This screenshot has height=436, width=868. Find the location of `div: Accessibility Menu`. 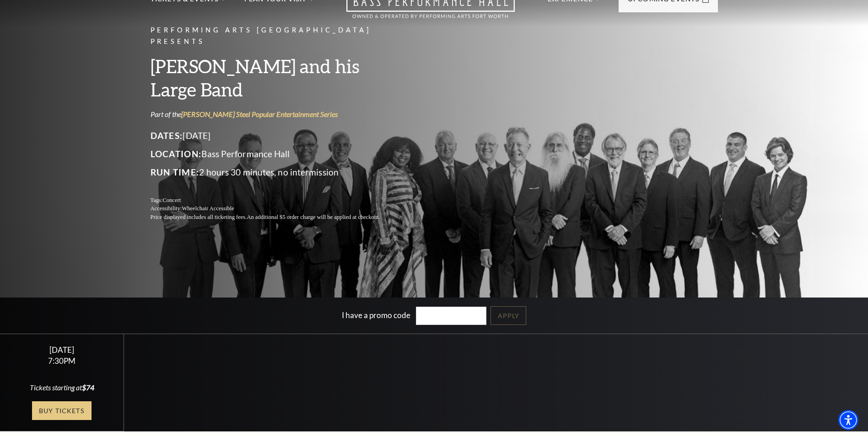

div: Accessibility Menu is located at coordinates (849, 420).